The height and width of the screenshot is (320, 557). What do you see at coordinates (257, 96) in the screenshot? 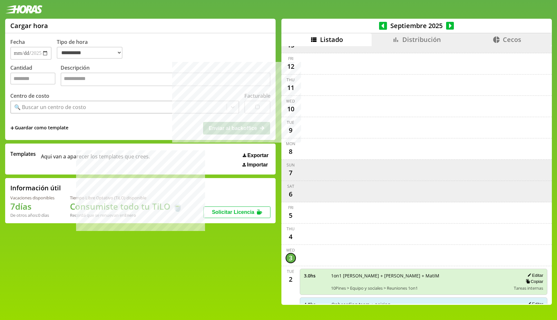
I see `label: Facturable` at bounding box center [257, 96].